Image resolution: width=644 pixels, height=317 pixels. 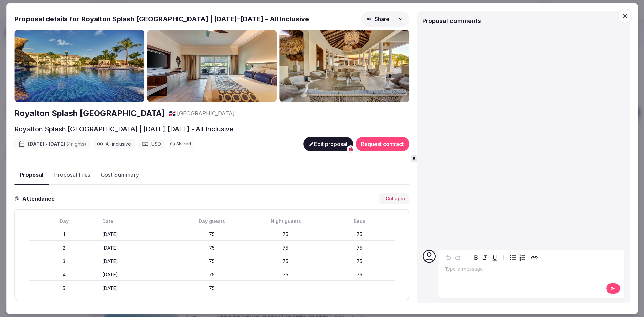 I want to click on div: USD, so click(x=151, y=144).